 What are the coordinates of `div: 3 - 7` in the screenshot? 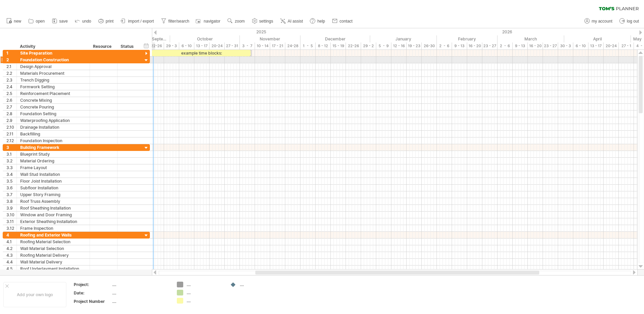 It's located at (247, 46).